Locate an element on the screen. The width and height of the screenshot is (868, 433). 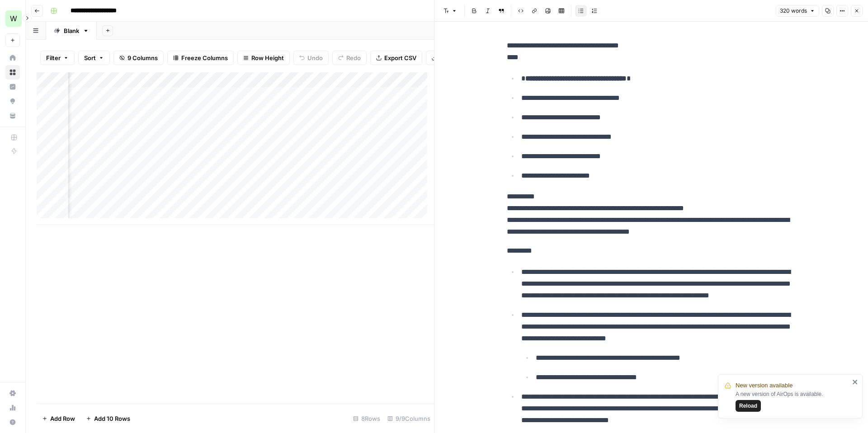
a: Opportunities is located at coordinates (12, 101).